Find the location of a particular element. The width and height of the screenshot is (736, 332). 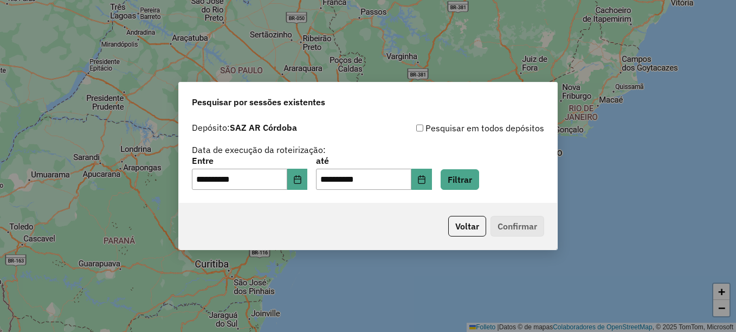

label: Entre is located at coordinates (249, 160).